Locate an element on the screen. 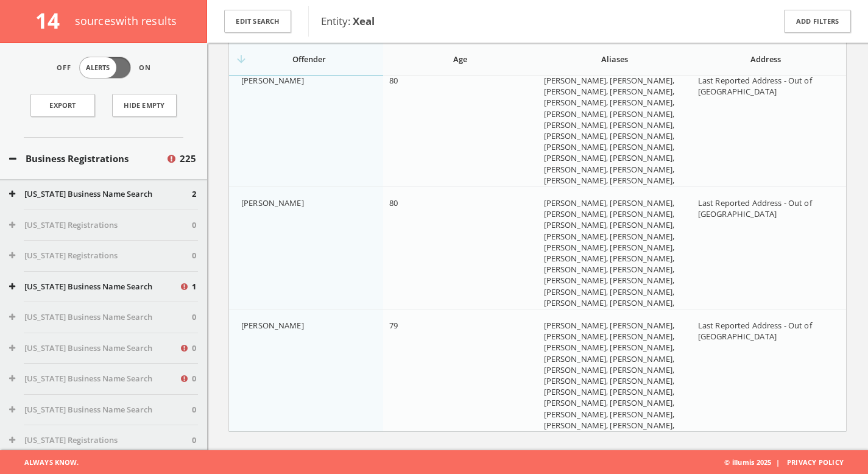  button: Business Registrations is located at coordinates (87, 158).